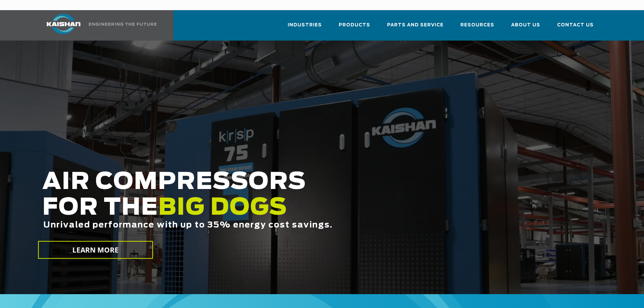 This screenshot has width=644, height=308. I want to click on a: About Us, so click(526, 28).